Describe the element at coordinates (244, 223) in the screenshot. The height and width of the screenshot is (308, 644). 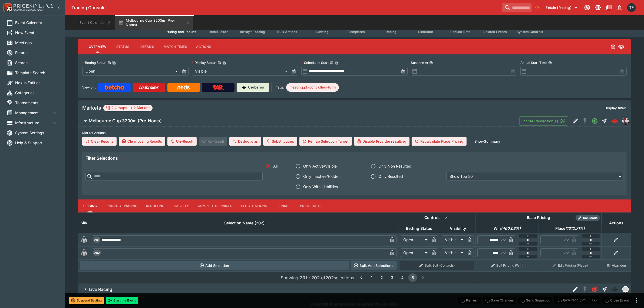
I see `span: Selection Name (202)` at that location.